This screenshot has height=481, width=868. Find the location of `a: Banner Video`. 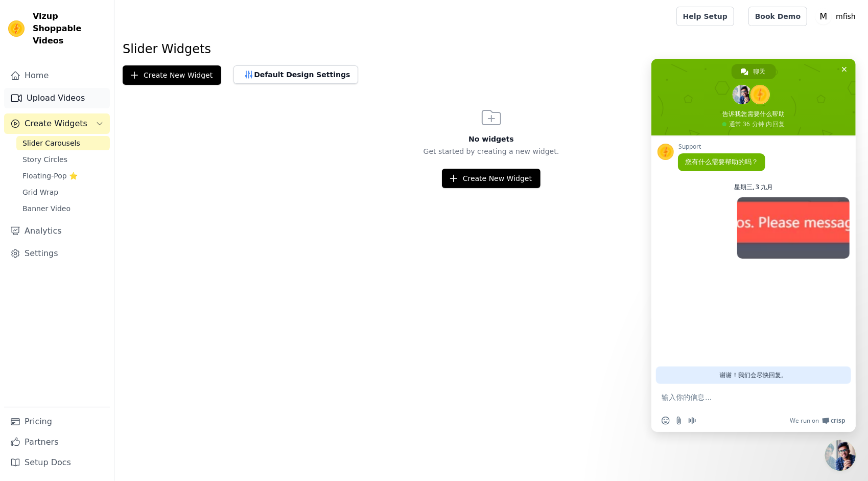

a: Banner Video is located at coordinates (63, 209).